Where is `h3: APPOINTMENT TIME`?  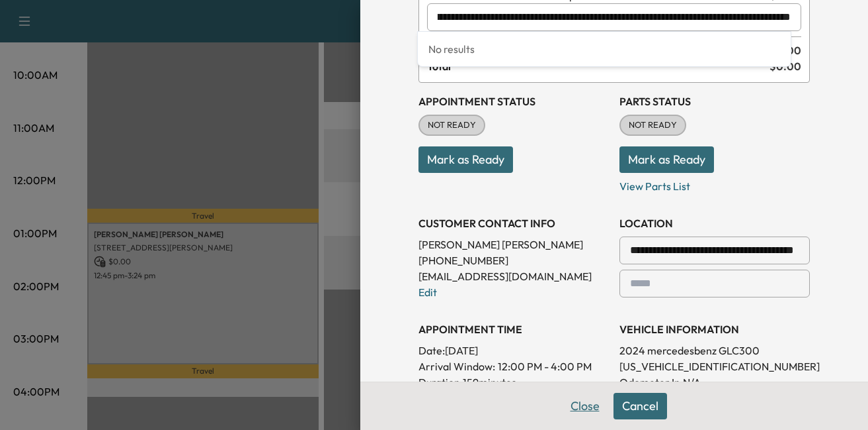 h3: APPOINTMENT TIME is located at coordinates (514, 329).